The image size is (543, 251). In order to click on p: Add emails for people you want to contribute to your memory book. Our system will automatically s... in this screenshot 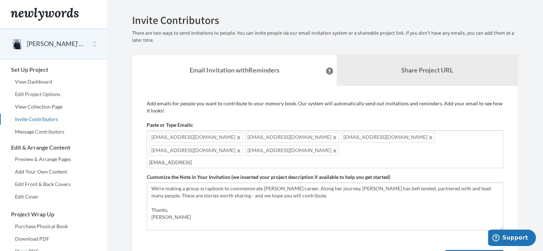, I will do `click(325, 107)`.